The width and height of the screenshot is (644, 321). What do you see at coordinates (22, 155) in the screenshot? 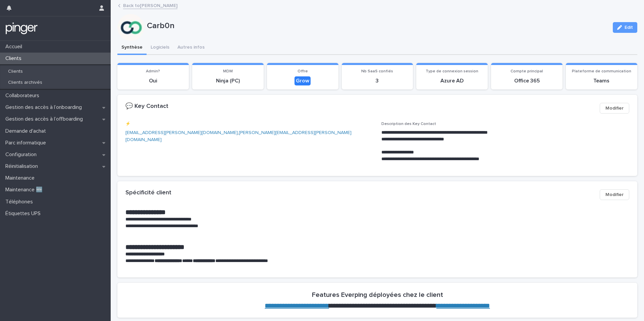
I see `p: Configuration` at bounding box center [22, 155].